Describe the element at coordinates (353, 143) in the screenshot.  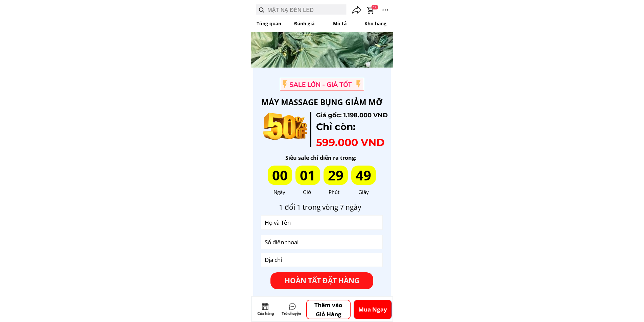
I see `div: 599.000 VND` at that location.